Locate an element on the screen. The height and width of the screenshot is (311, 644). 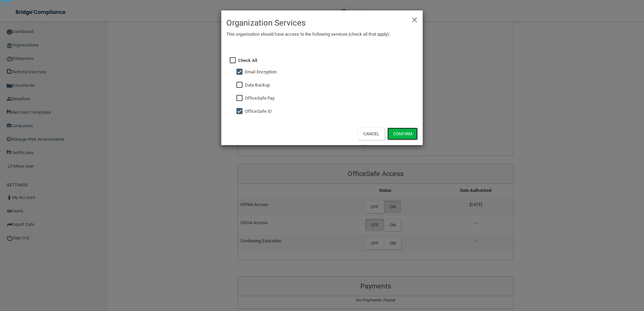
label: OfficeSafe ID is located at coordinates (258, 111).